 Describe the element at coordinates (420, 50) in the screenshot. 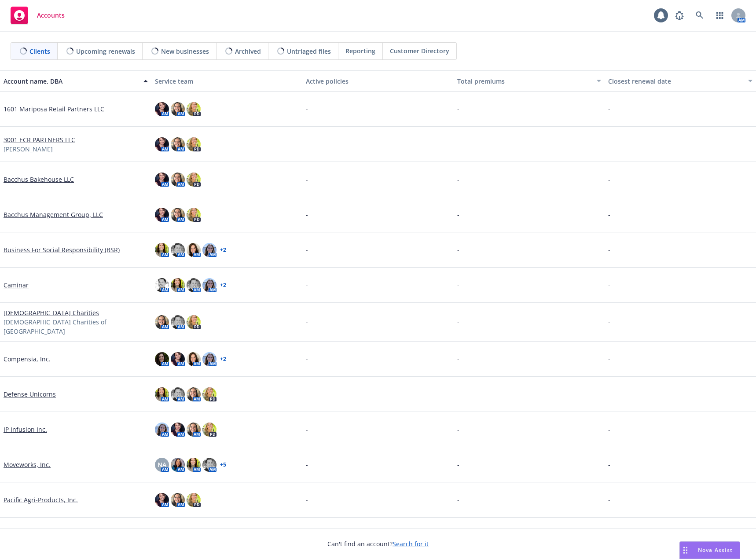

I see `span: Customer Directory` at that location.